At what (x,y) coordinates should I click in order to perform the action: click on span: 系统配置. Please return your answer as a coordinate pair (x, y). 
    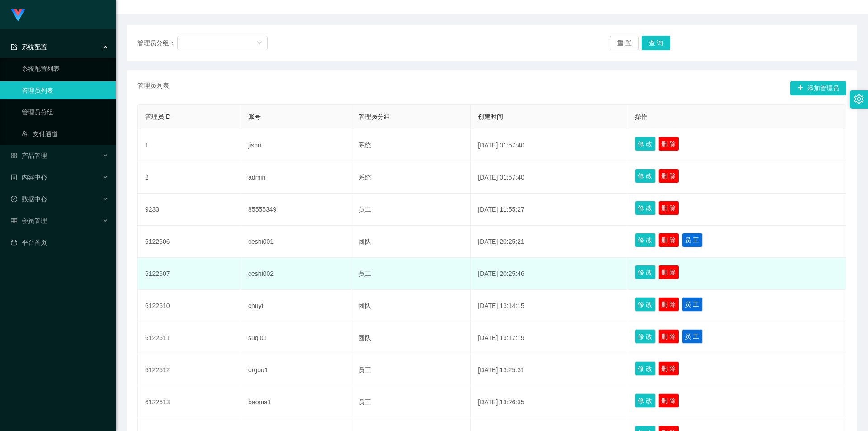
    Looking at the image, I should click on (29, 47).